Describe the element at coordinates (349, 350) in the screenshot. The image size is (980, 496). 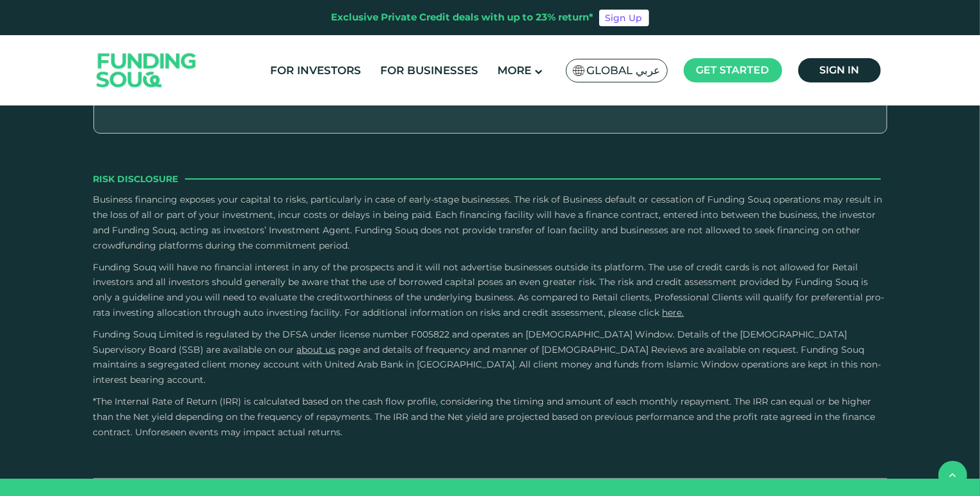
I see `span: page` at that location.